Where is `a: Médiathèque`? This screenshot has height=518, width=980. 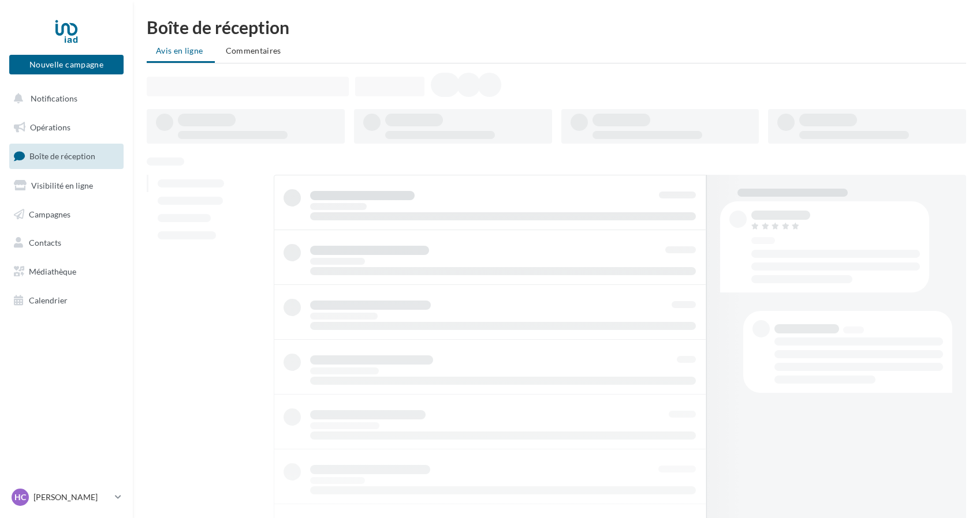
a: Médiathèque is located at coordinates (66, 272).